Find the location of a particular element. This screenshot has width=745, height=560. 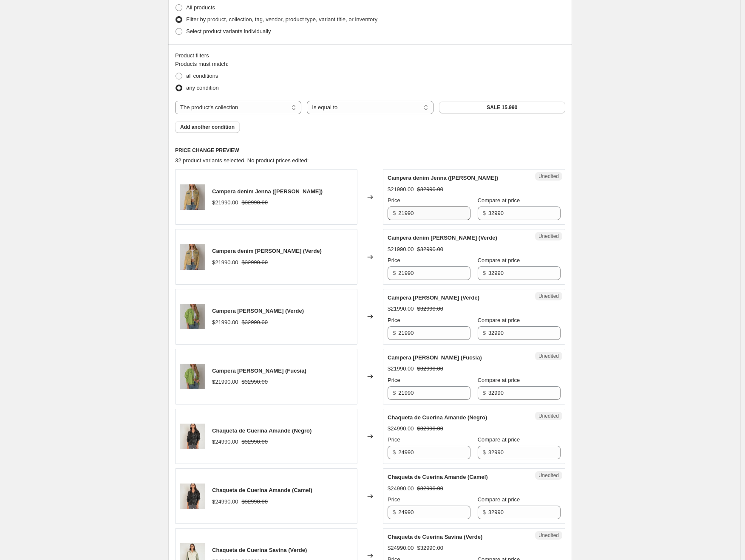

h6: PRICE CHANGE PREVIEW is located at coordinates (370, 151).